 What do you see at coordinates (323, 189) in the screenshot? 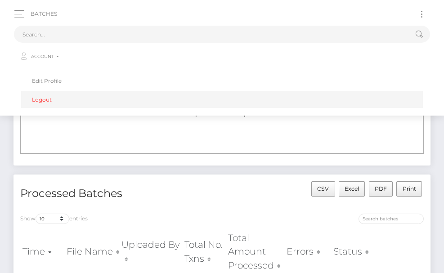
I see `span: CSV` at bounding box center [323, 189].